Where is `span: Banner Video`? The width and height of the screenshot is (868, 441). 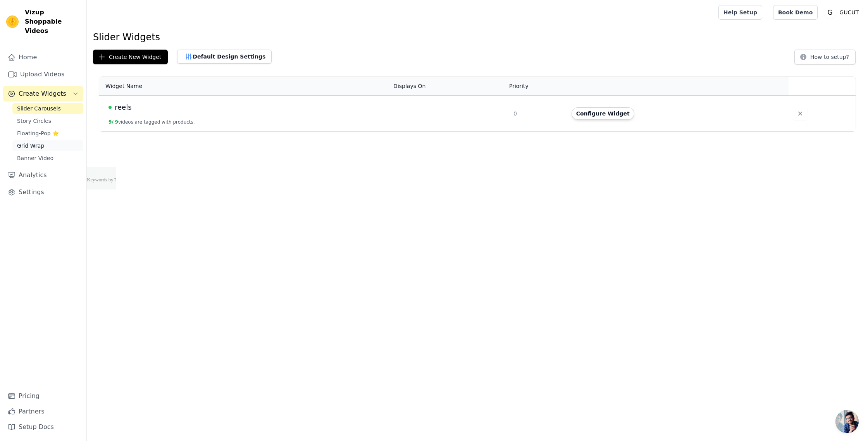 span: Banner Video is located at coordinates (35, 158).